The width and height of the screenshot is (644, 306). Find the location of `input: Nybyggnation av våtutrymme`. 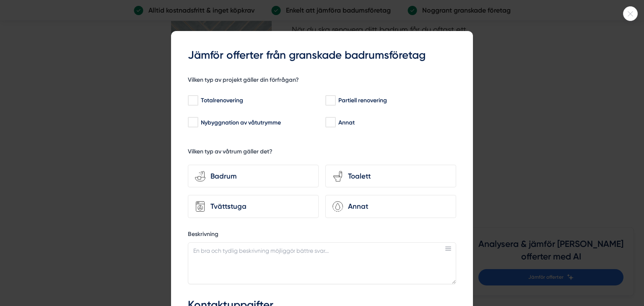

input: Nybyggnation av våtutrymme is located at coordinates (192, 122).